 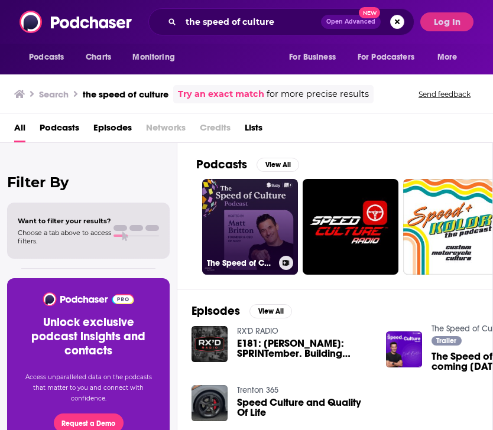 What do you see at coordinates (221, 94) in the screenshot?
I see `a: Try an exact match` at bounding box center [221, 94].